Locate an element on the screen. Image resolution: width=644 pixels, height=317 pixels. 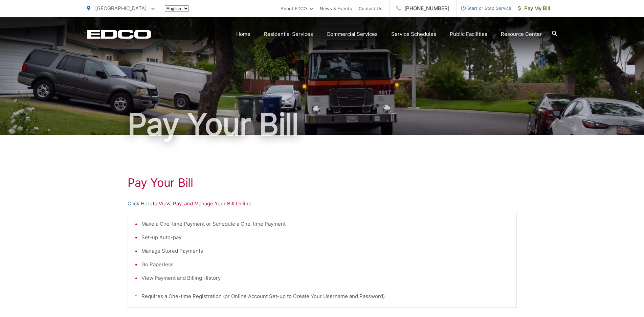
select: Select a language is located at coordinates (176, 8).